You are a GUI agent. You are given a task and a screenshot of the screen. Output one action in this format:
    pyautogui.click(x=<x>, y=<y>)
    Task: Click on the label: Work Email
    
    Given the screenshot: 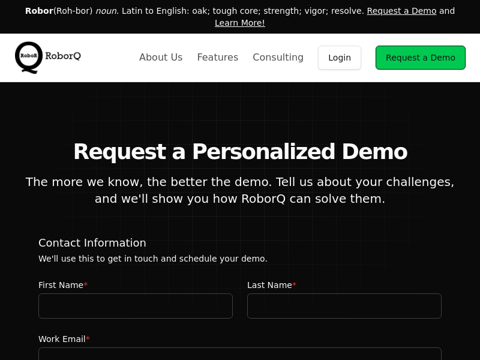 What is the action you would take?
    pyautogui.click(x=240, y=339)
    